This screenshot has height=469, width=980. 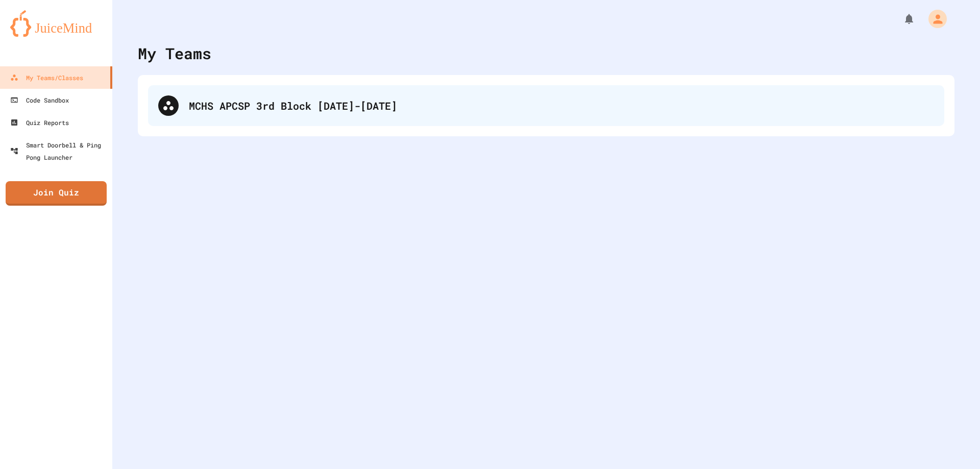 What do you see at coordinates (174, 53) in the screenshot?
I see `div: My Teams` at bounding box center [174, 53].